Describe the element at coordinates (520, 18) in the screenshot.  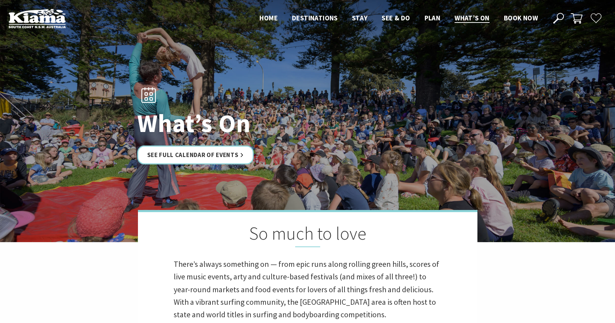
I see `span: Book now` at that location.